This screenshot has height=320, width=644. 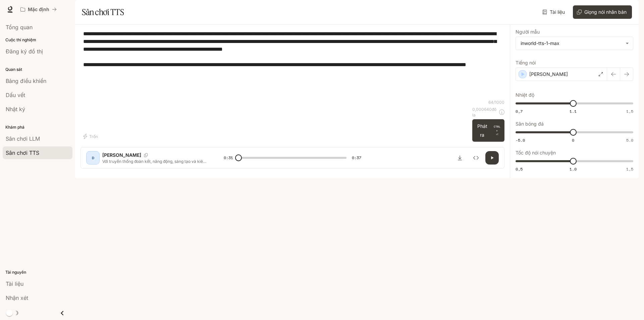 I want to click on font: 1.0, so click(x=573, y=169).